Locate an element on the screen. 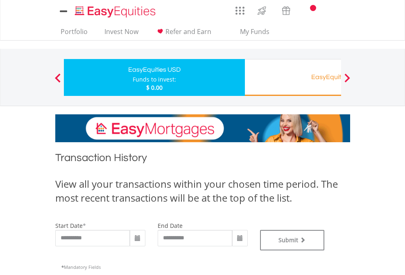 This screenshot has height=275, width=405. a: Invest Now is located at coordinates (121, 34).